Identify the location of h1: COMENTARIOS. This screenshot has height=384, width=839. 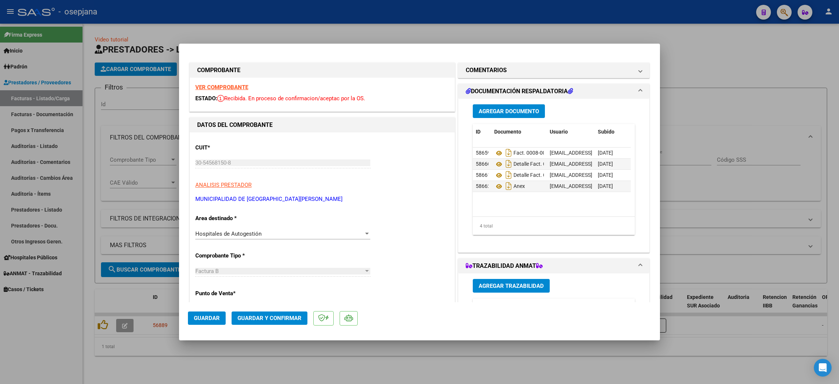
(486, 70).